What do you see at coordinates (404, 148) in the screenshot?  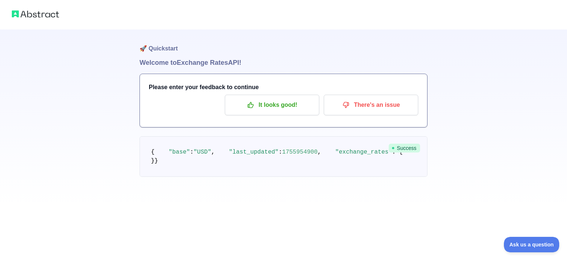 I see `span: Success` at bounding box center [404, 148].